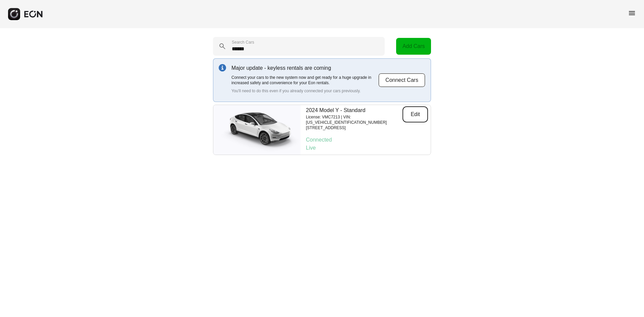 The height and width of the screenshot is (317, 644). Describe the element at coordinates (402, 80) in the screenshot. I see `button: Connect Cars` at that location.